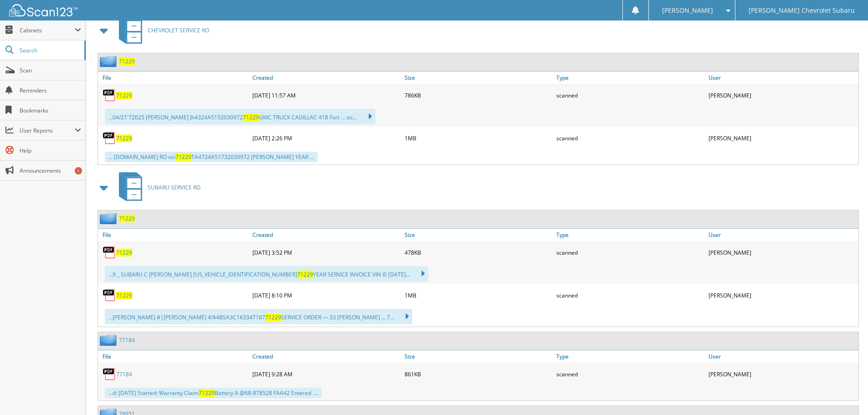  What do you see at coordinates (479, 374) in the screenshot?
I see `div: 861KB` at bounding box center [479, 374].